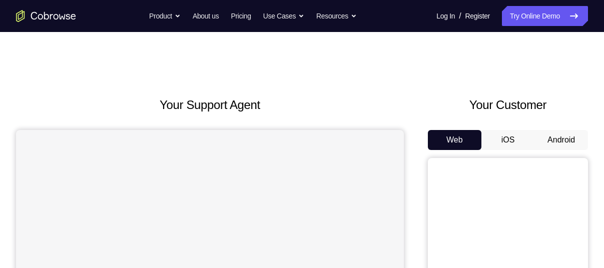 Image resolution: width=604 pixels, height=268 pixels. Describe the element at coordinates (210, 105) in the screenshot. I see `h2: Your Support Agent` at that location.